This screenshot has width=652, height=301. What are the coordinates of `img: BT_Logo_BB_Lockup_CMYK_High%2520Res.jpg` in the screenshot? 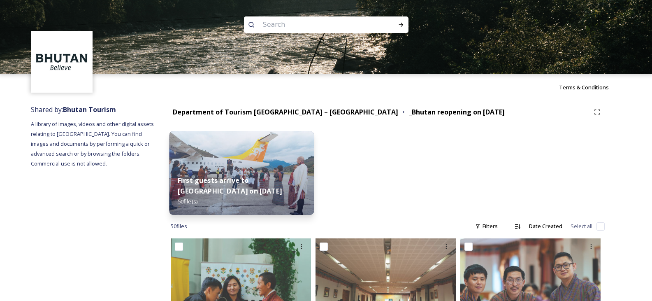 It's located at (62, 62).